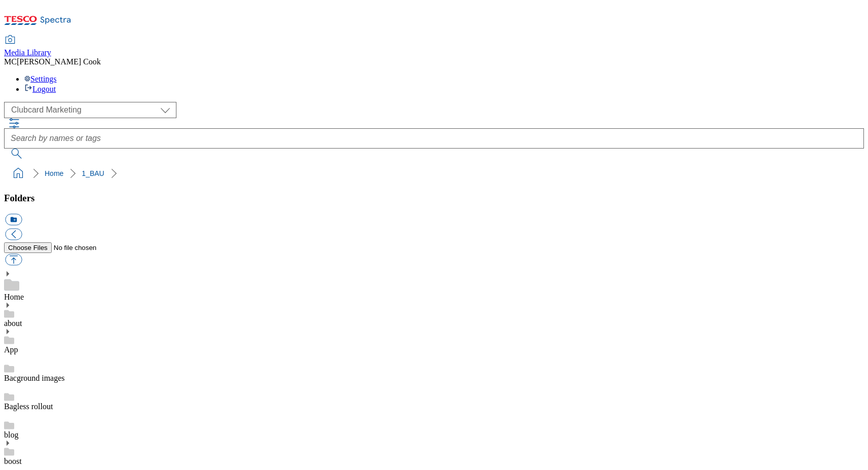  I want to click on h3: Folders, so click(434, 198).